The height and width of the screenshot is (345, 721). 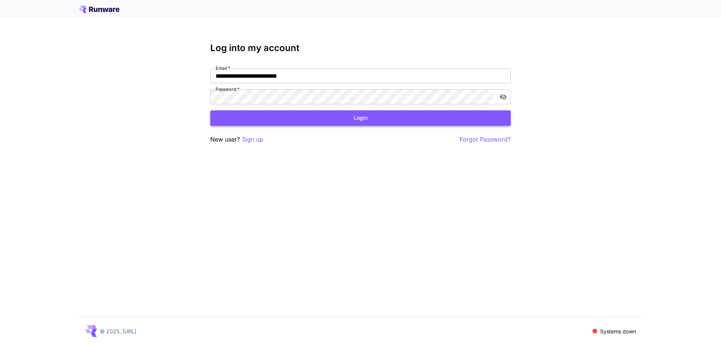 What do you see at coordinates (503, 97) in the screenshot?
I see `button: toggle password visibility` at bounding box center [503, 97].